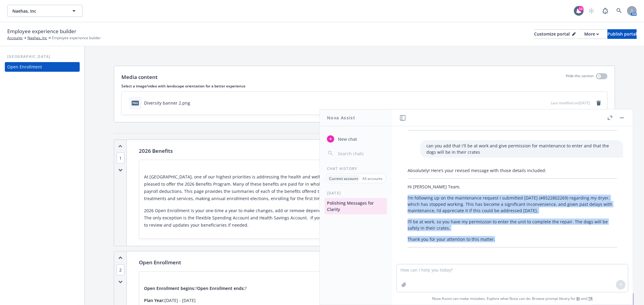 The width and height of the screenshot is (644, 305). What do you see at coordinates (372, 179) in the screenshot?
I see `p: All accounts` at bounding box center [372, 179].